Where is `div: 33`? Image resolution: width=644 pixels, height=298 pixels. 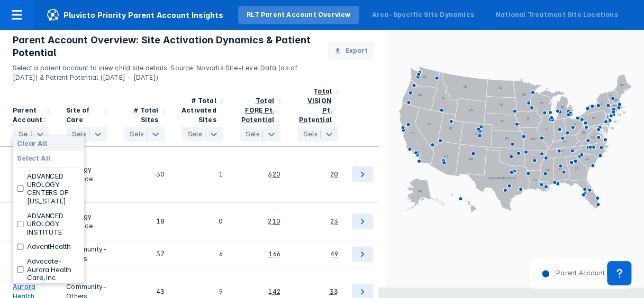 div: 33 is located at coordinates (334, 292).